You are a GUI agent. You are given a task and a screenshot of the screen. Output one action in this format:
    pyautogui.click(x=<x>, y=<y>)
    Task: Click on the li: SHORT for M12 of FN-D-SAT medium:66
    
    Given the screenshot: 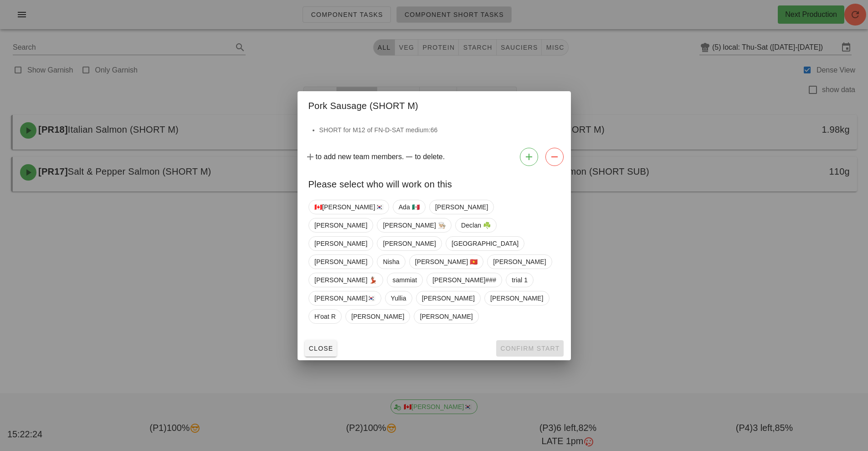 What is the action you would take?
    pyautogui.click(x=440, y=130)
    